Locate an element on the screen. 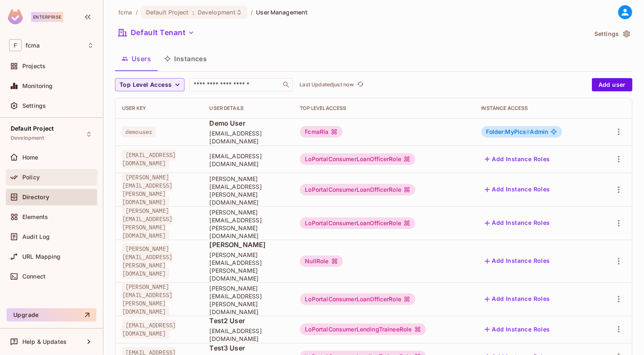 The width and height of the screenshot is (644, 355). span: Demo User is located at coordinates (248, 123).